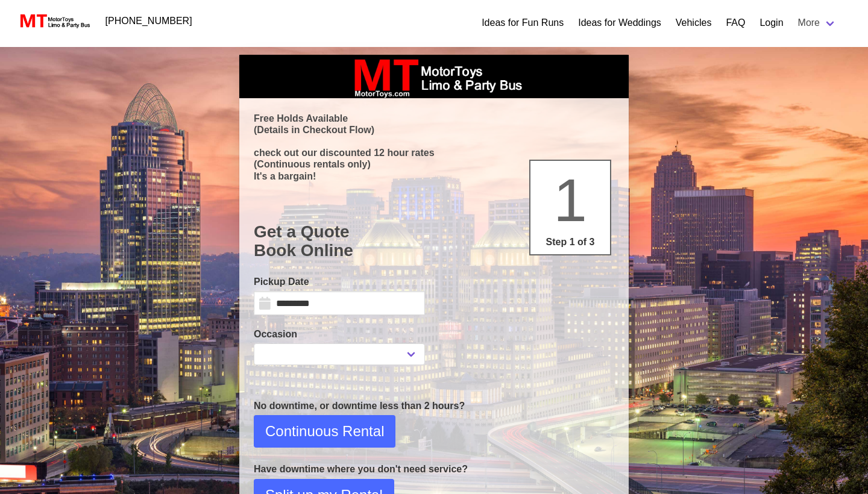 This screenshot has width=868, height=494. What do you see at coordinates (735, 23) in the screenshot?
I see `a: FAQ` at bounding box center [735, 23].